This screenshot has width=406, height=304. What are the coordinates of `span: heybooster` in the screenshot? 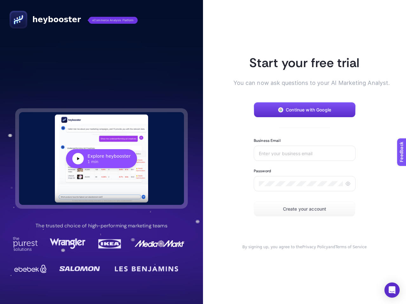 It's located at (56, 20).